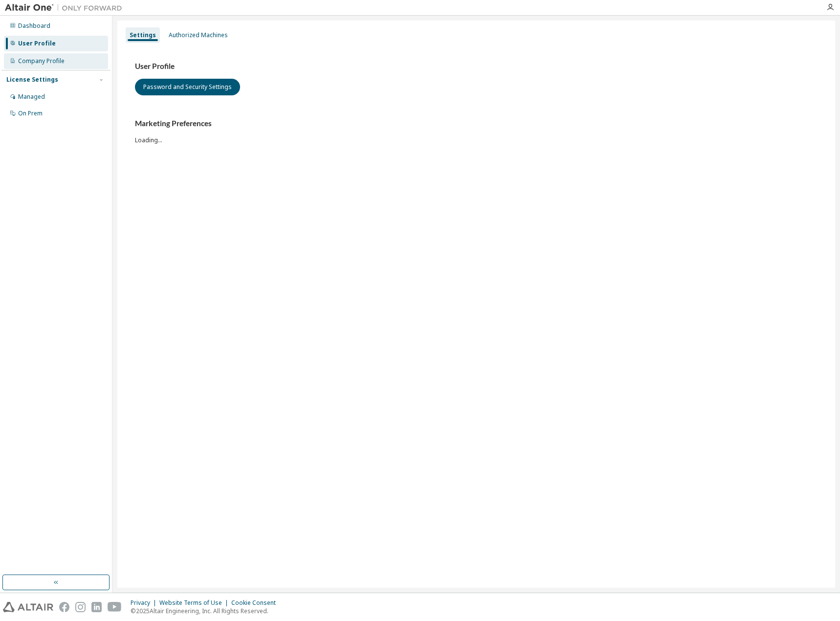 Image resolution: width=840 pixels, height=621 pixels. Describe the element at coordinates (37, 44) in the screenshot. I see `div: User Profile` at that location.